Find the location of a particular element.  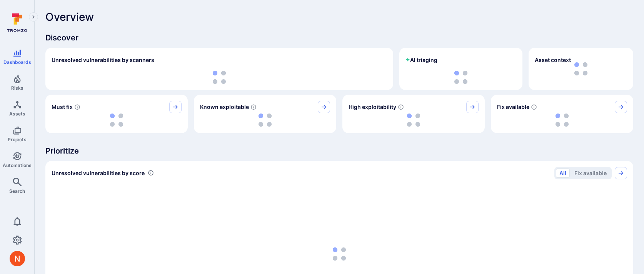

div: Known exploitable is located at coordinates (265, 114).